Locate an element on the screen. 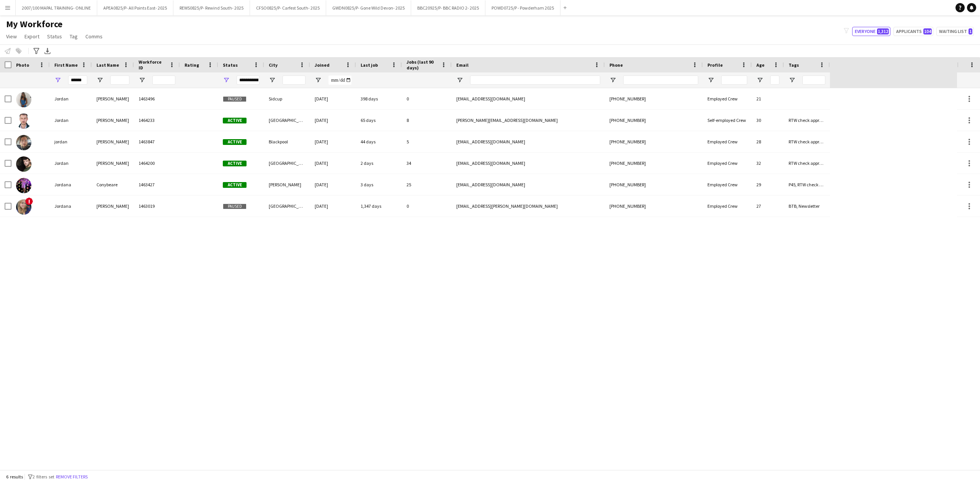  span: 104 is located at coordinates (928, 31).